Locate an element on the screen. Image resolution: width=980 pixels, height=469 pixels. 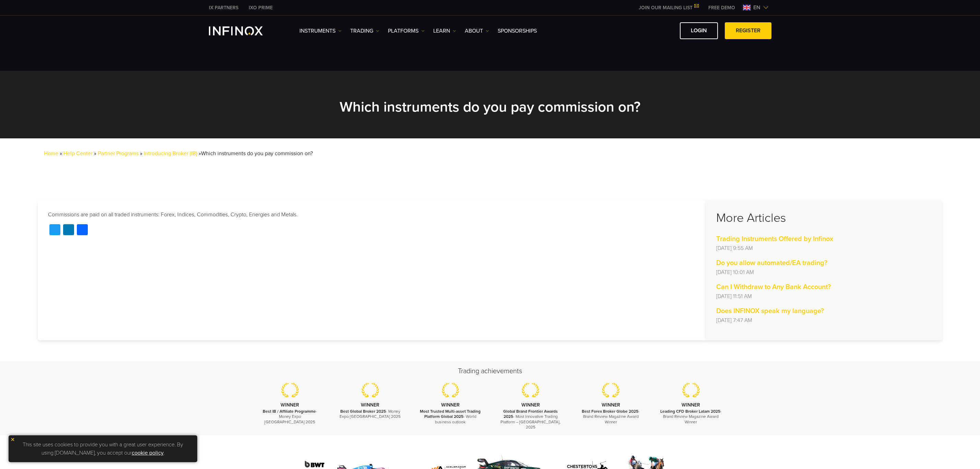
strong: Most Trusted Multi-asset Trading Platform Global 2025 is located at coordinates (450, 414).